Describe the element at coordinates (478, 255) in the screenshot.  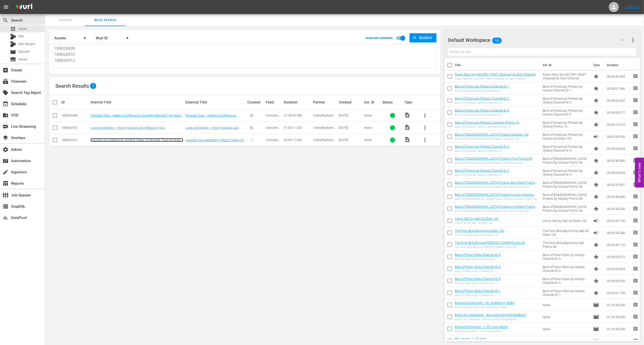
I see `a: Best of Pawn Stars Channel ID 3` at that location.